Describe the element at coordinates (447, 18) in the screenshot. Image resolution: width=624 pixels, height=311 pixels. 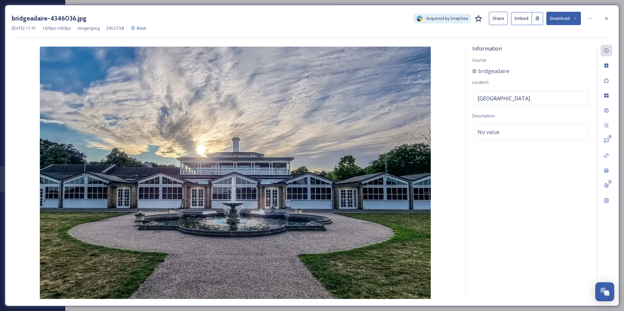
I see `span: Acquired by SnapSea` at that location.